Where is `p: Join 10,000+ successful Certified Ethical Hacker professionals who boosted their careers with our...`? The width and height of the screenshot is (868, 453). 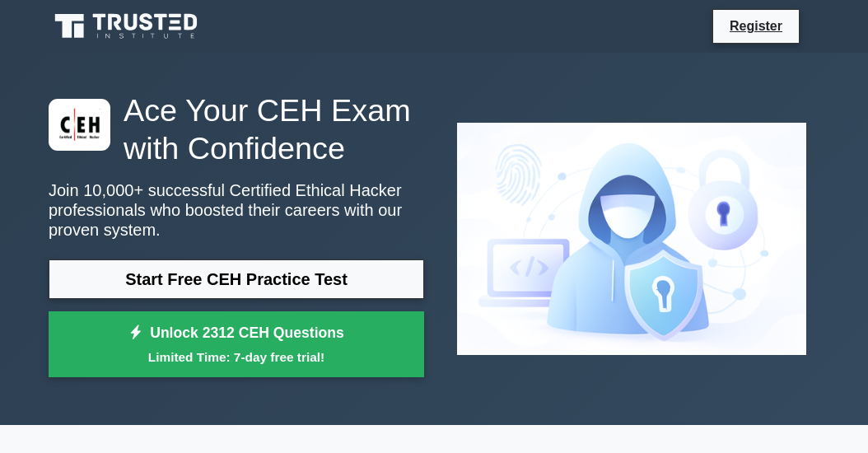 p: Join 10,000+ successful Certified Ethical Hacker professionals who boosted their careers with our... is located at coordinates (237, 210).